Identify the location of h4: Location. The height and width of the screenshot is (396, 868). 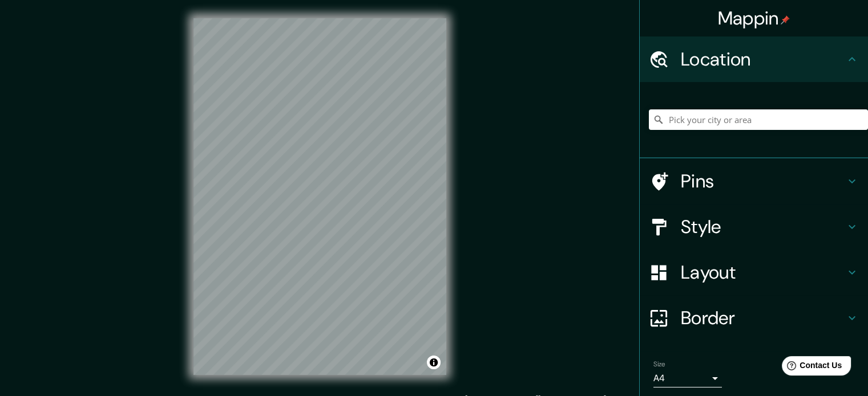
(763, 59).